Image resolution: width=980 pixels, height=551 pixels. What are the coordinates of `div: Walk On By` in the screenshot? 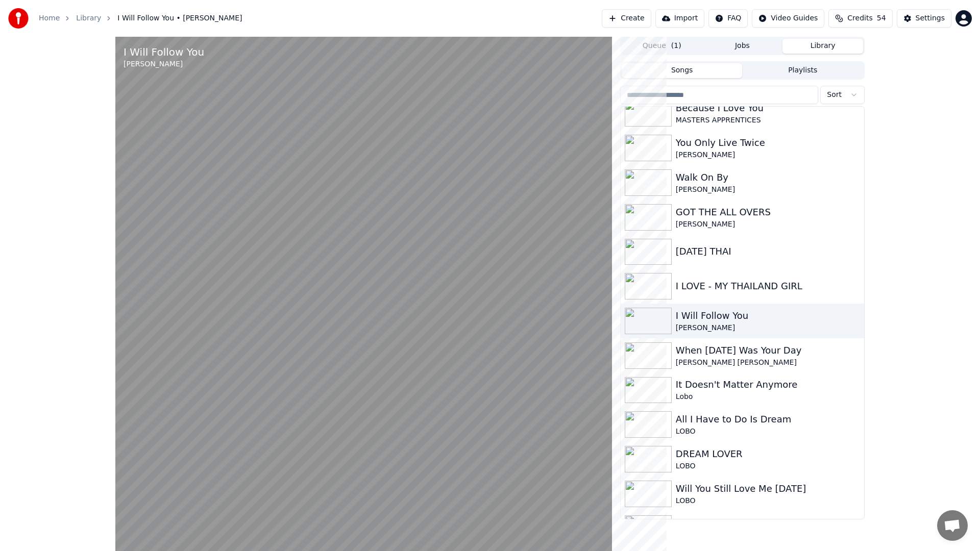 It's located at (767, 178).